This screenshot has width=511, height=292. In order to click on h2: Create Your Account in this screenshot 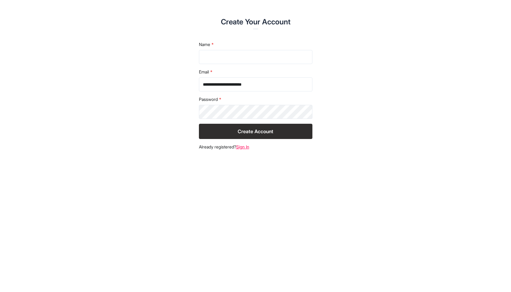, I will do `click(256, 22)`.